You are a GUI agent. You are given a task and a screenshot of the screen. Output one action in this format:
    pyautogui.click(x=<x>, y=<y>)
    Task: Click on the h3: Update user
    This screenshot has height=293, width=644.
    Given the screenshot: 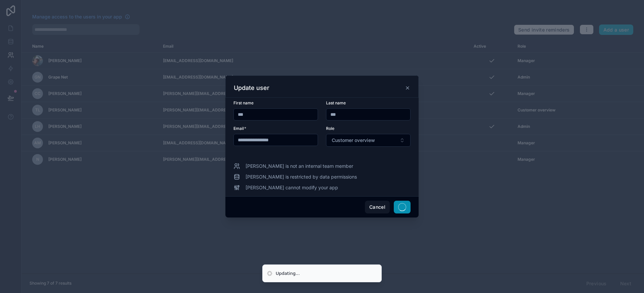 What is the action you would take?
    pyautogui.click(x=252, y=88)
    